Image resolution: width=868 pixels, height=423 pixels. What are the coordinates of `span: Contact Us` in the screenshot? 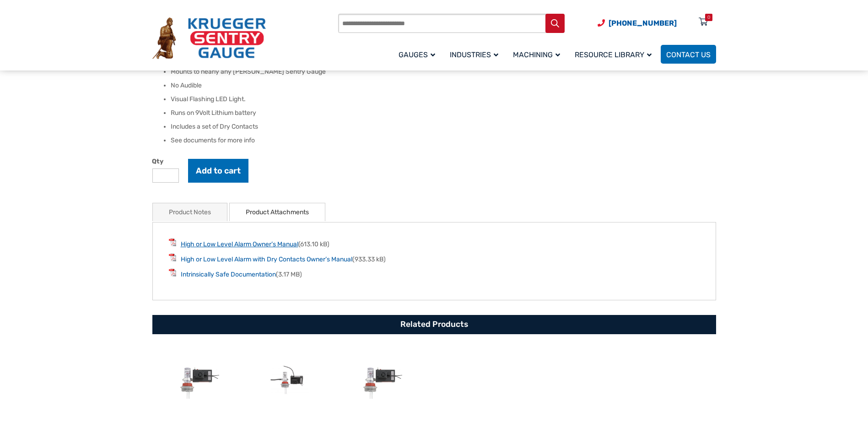 It's located at (688, 55).